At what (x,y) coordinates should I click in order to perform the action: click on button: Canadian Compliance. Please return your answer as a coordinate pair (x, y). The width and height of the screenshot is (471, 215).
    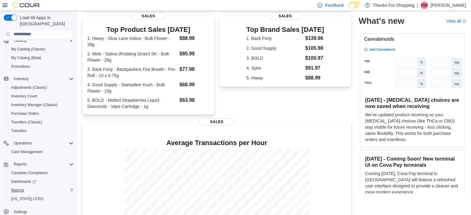
    Looking at the image, I should click on (41, 173).